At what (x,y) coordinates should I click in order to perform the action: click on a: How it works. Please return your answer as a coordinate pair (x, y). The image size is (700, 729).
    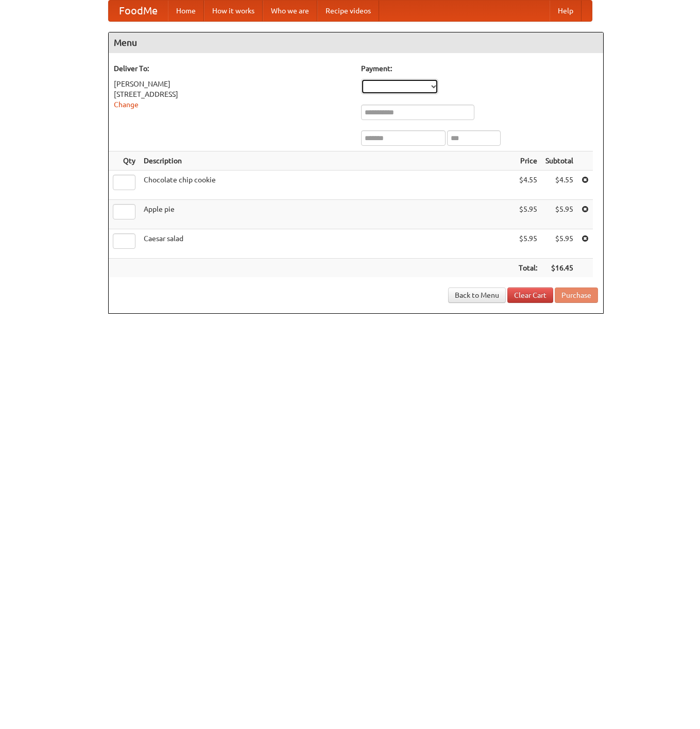
    Looking at the image, I should click on (234, 11).